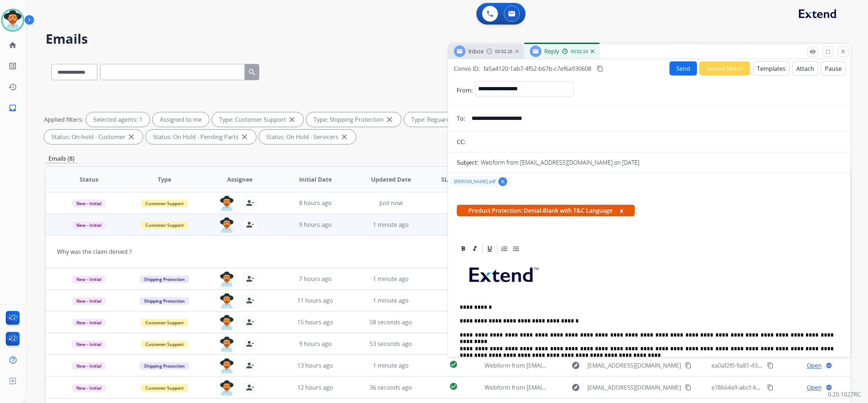 Image resolution: width=868 pixels, height=403 pixels. I want to click on span: fa5a4120-1ab7-4f52-b67b-c7ef6a930608, so click(538, 69).